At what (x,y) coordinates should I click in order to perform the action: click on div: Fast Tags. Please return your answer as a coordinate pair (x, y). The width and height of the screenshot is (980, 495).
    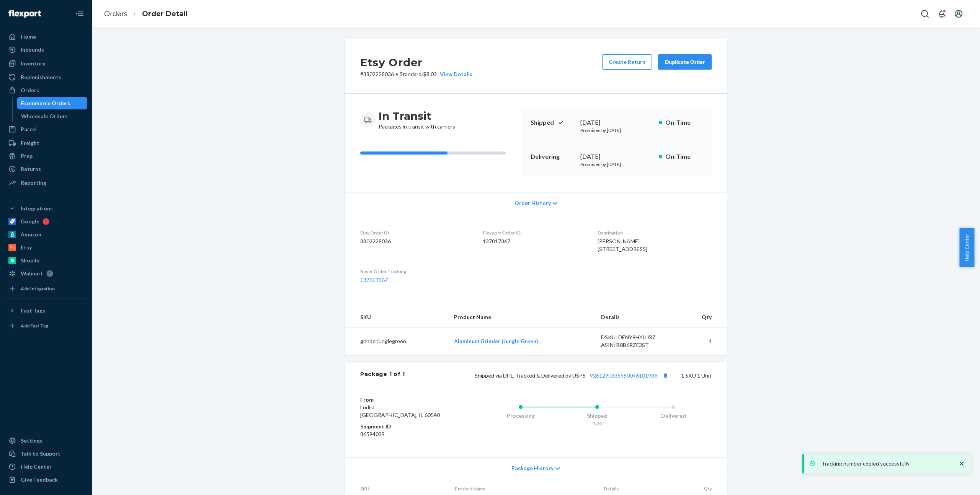
    Looking at the image, I should click on (33, 311).